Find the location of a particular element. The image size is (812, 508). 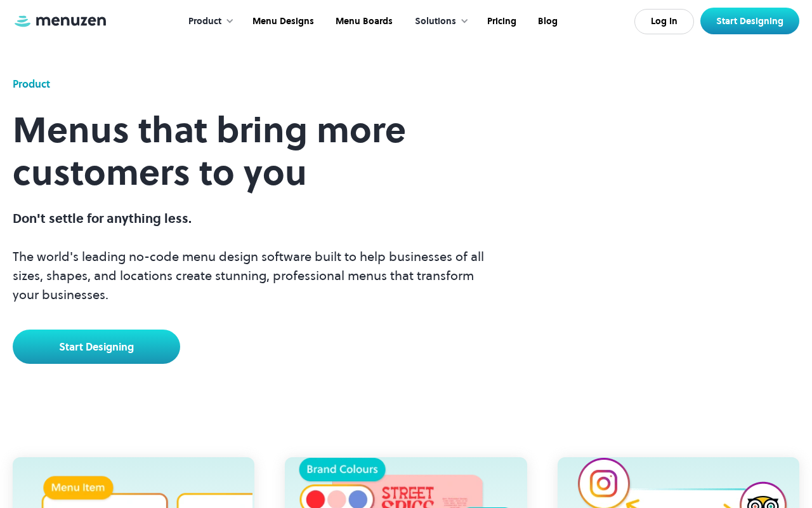

a: Menu Boards is located at coordinates (363, 21).